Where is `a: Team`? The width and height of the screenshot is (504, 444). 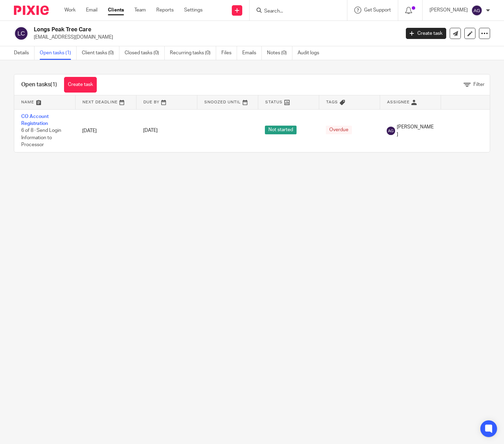
a: Team is located at coordinates (140, 10).